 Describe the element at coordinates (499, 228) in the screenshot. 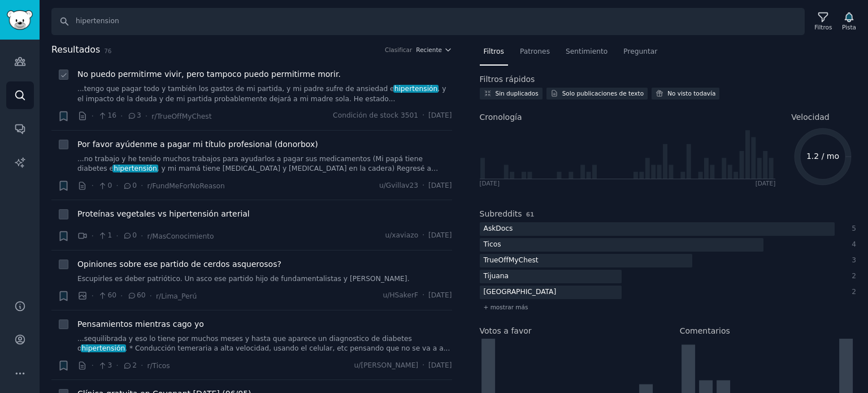

I see `font: AskDocs` at that location.